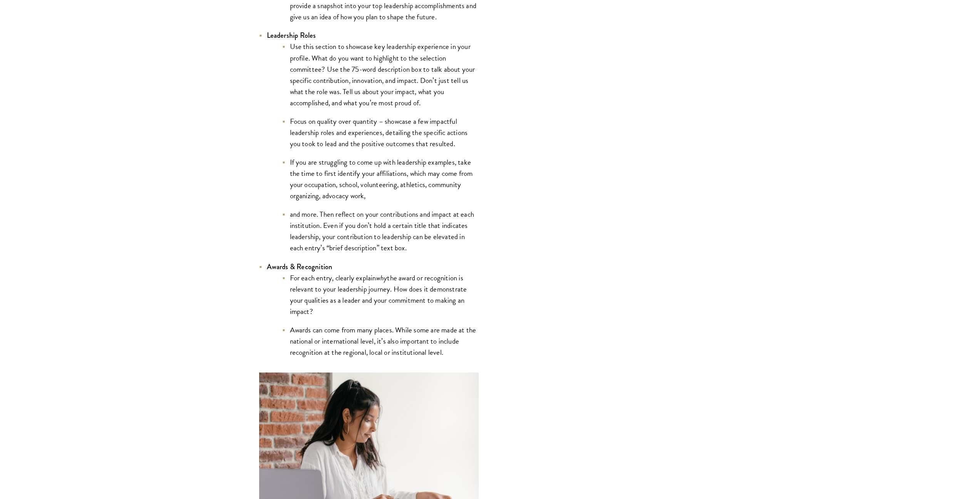 This screenshot has height=499, width=980. I want to click on strong: Leadership Roles, so click(292, 35).